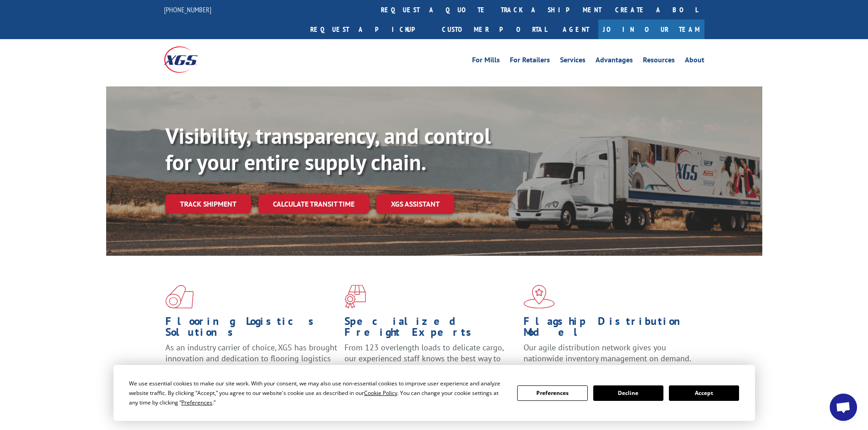  What do you see at coordinates (197, 402) in the screenshot?
I see `span: Preferences` at bounding box center [197, 402].